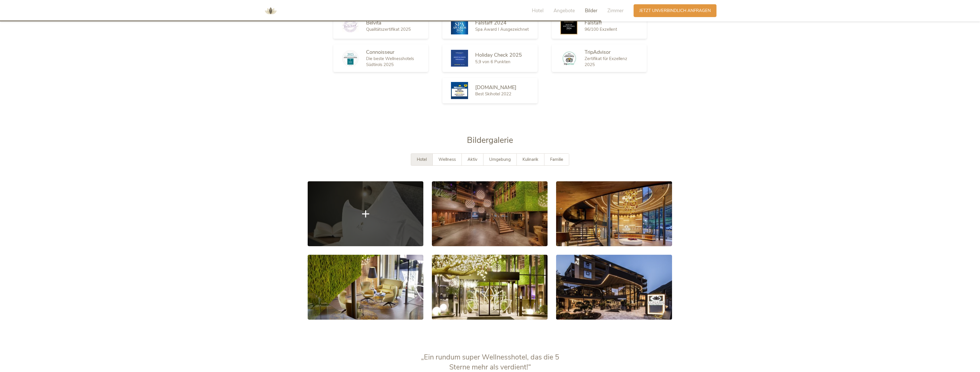 The width and height of the screenshot is (980, 372). What do you see at coordinates (493, 62) in the screenshot?
I see `span: 5,9 von 6 Punkten` at bounding box center [493, 62].